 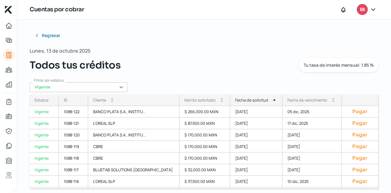 What do you see at coordinates (205, 112) in the screenshot?
I see `div: $ 266,000.00 MXN` at bounding box center [205, 112].